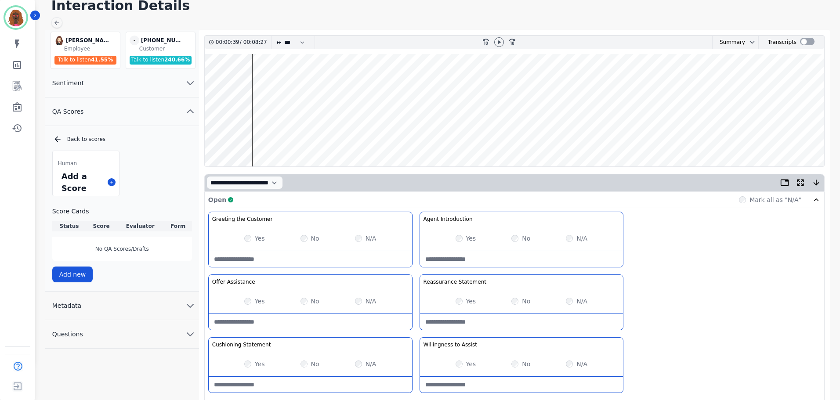 The height and width of the screenshot is (400, 840). I want to click on div: Customer, so click(166, 49).